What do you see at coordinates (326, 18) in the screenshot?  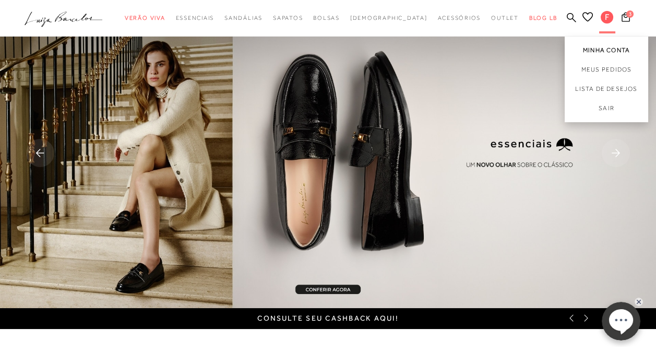 I see `span: Bolsas` at bounding box center [326, 18].